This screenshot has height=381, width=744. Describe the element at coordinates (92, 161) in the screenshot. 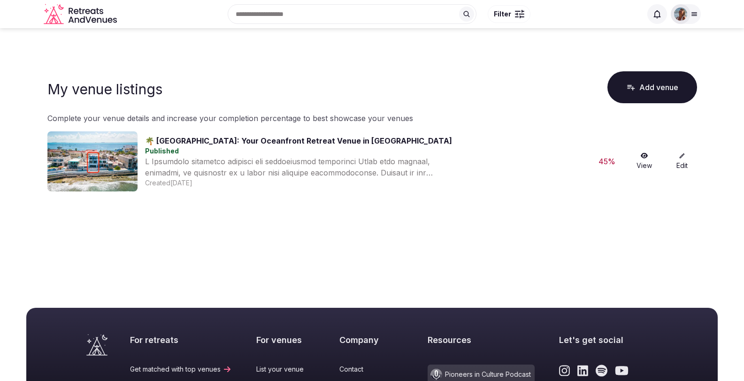

I see `img: Venue cover photo for 🌴 Castillito del Caribe: Your Oceanfront Retreat Venue in Isla Mujeres` at that location.